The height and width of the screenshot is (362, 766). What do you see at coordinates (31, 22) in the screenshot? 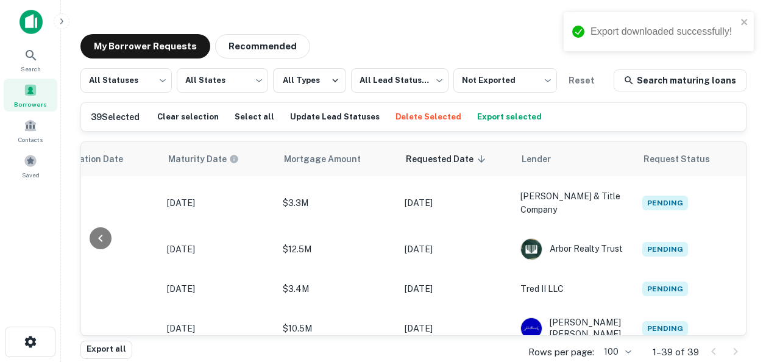
I see `img: capitalize-icon.png` at bounding box center [31, 22].